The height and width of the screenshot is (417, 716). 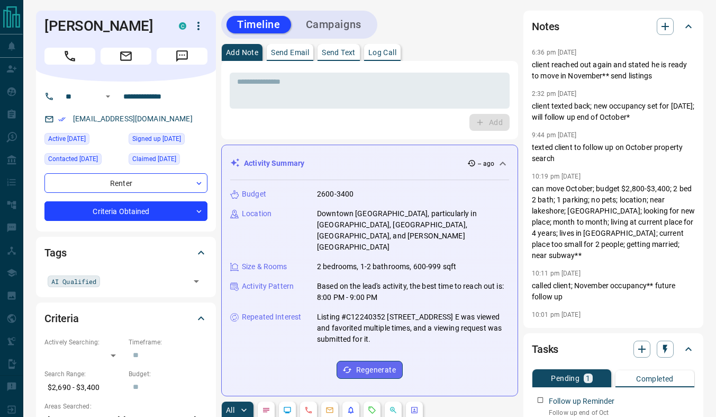 I want to click on p: Send Email, so click(x=290, y=52).